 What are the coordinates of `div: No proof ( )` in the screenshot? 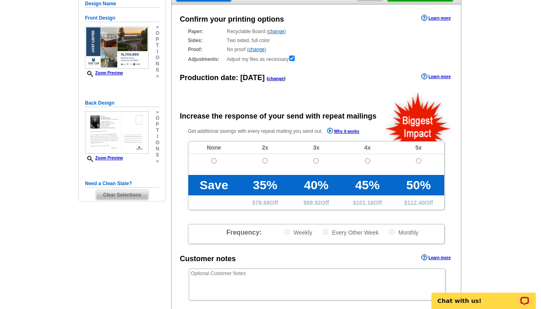 It's located at (316, 49).